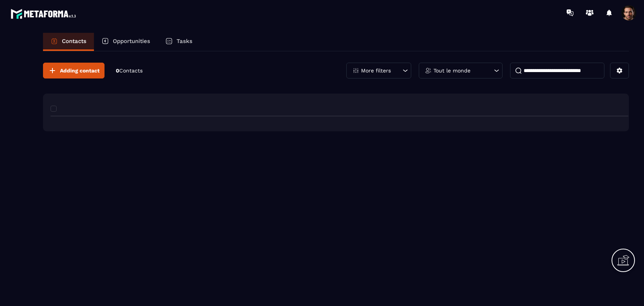 Image resolution: width=644 pixels, height=306 pixels. I want to click on p: Tout le monde, so click(452, 71).